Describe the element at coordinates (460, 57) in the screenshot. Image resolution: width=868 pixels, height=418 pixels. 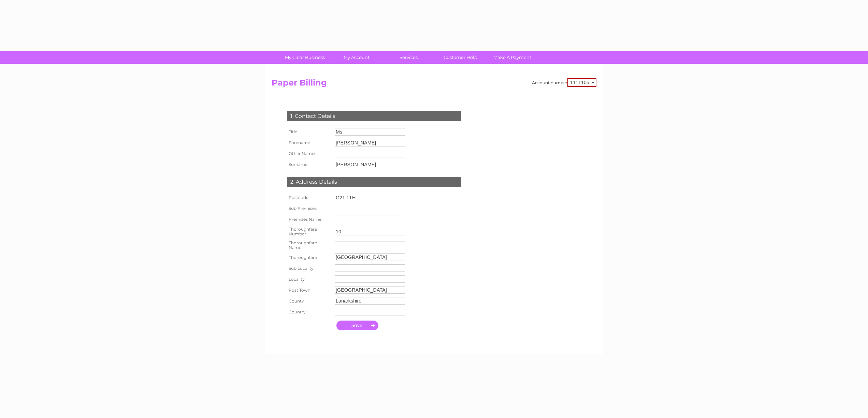
I see `a: Customer Help` at that location.